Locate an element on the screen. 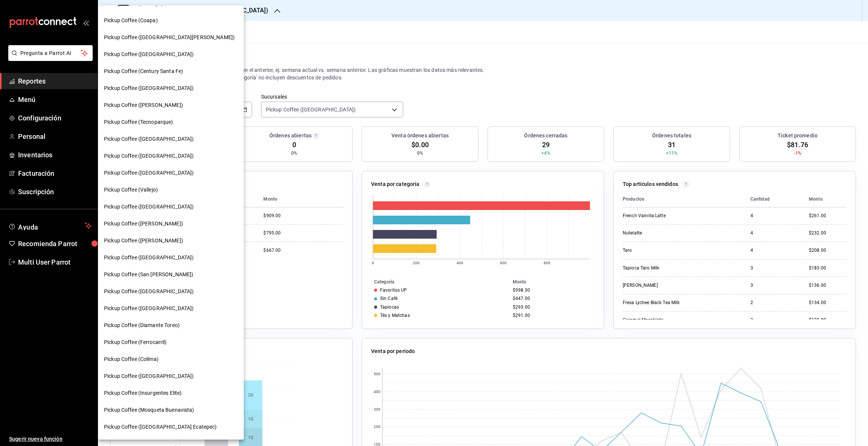 The height and width of the screenshot is (446, 868). span: Pickup Coffee (Diamante Toreo) is located at coordinates (142, 325).